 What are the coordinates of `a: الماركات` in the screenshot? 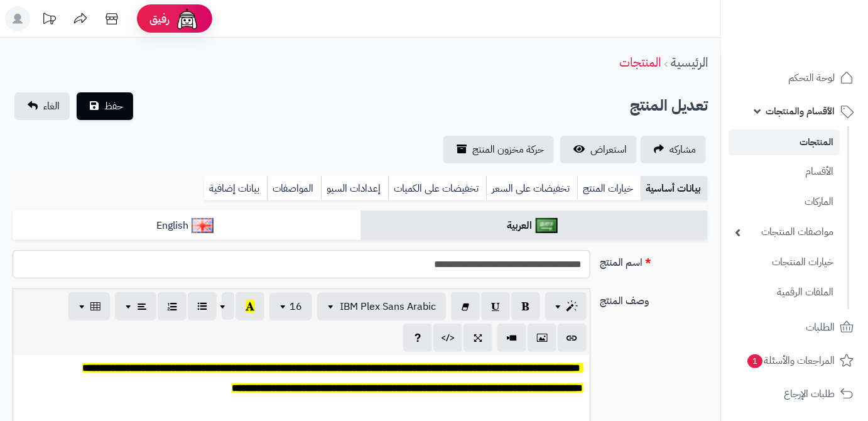 It's located at (784, 201).